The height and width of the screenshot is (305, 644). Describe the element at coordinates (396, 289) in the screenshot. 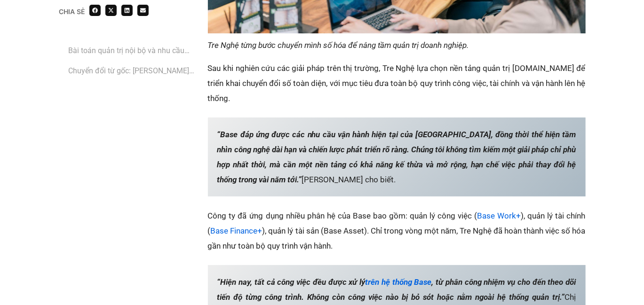

I see `em: “Hiện nay, tất cả công việc đều được xử lý , từ phân công nhiệm vụ cho đến theo dõi tiến độ từng ...` at that location.